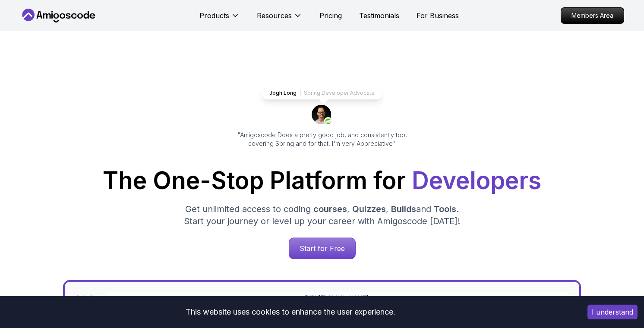  Describe the element at coordinates (331, 16) in the screenshot. I see `p: Pricing` at that location.